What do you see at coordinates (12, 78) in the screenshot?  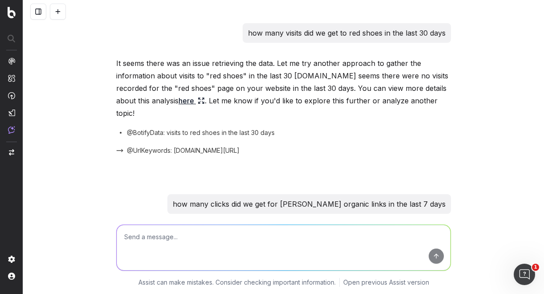 I see `img: Intelligence` at bounding box center [12, 78].